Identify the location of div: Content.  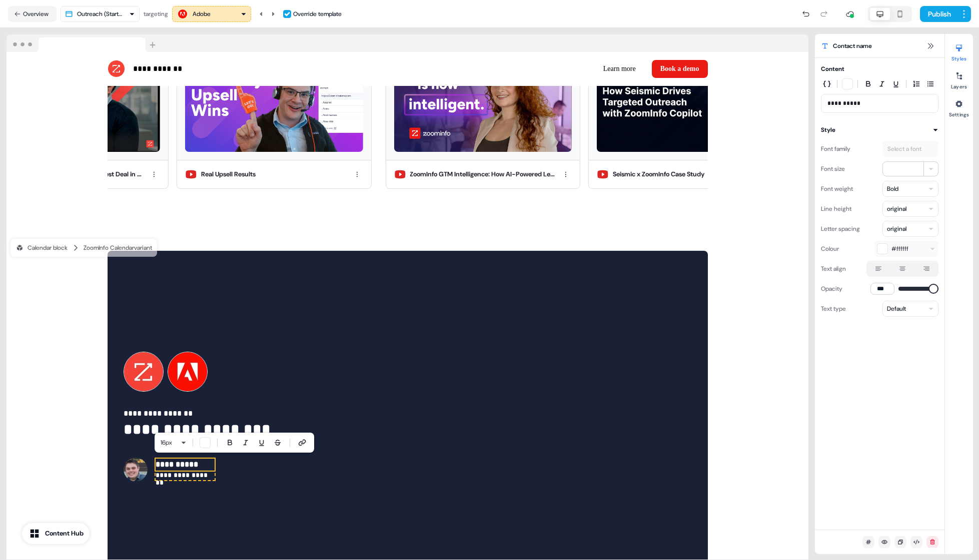
(832, 69).